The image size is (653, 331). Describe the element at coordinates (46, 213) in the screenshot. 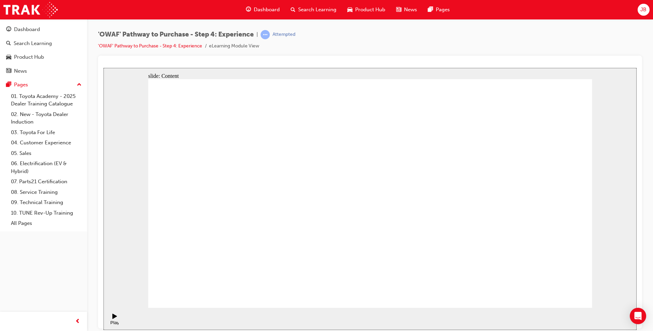

I see `a: 10. TUNE Rev-Up Training` at that location.